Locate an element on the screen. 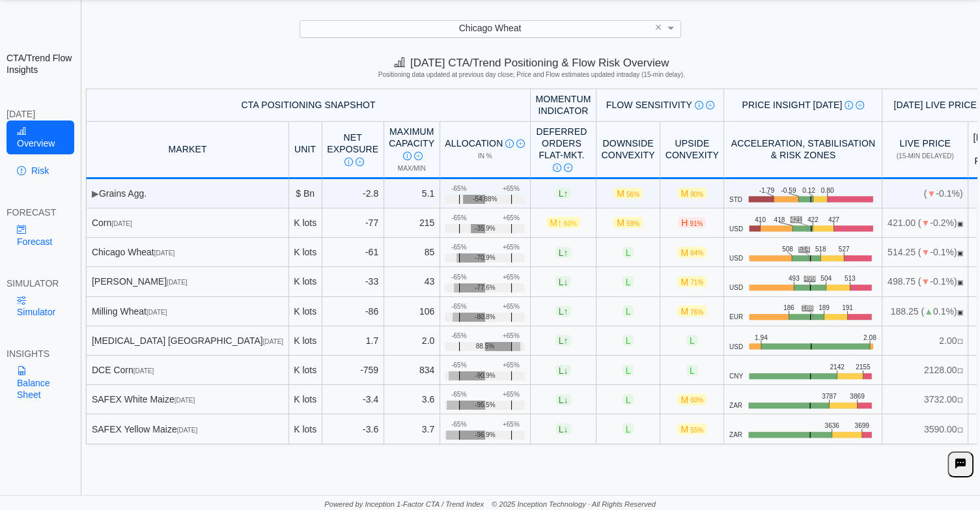  text: 188 is located at coordinates (808, 308).